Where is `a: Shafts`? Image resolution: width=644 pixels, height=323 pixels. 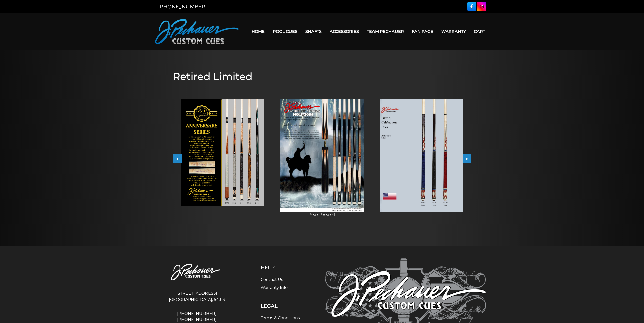
a: Shafts is located at coordinates (313, 31).